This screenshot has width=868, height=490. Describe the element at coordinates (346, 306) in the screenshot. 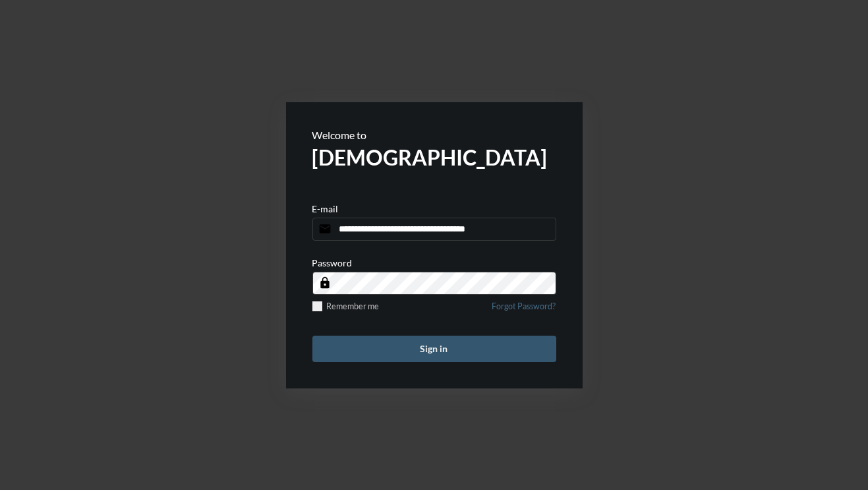

I see `label: Remember me` at that location.